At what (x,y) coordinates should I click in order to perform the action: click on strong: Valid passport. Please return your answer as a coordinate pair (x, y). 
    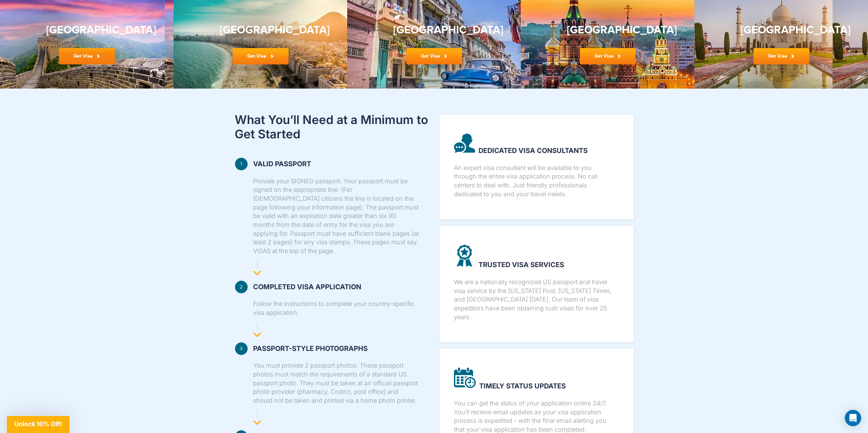
    Looking at the image, I should click on (336, 164).